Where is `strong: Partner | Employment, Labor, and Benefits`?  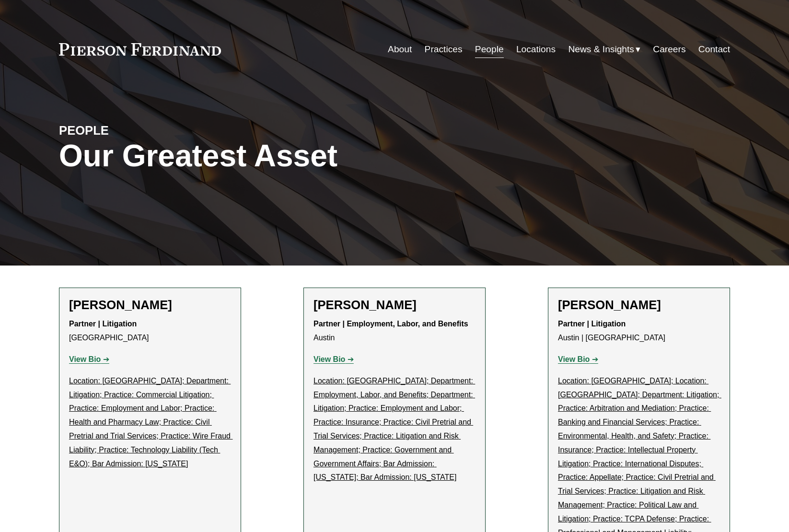
strong: Partner | Employment, Labor, and Benefits is located at coordinates (391, 324).